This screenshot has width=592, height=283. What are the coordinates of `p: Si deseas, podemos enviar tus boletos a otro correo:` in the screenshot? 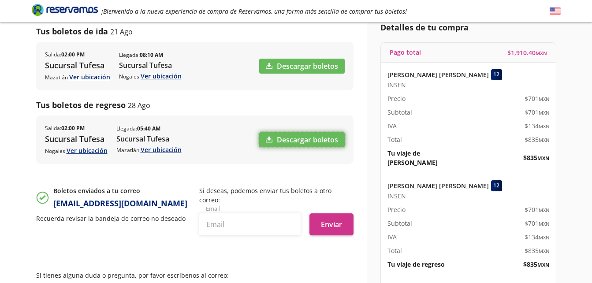 It's located at (276, 195).